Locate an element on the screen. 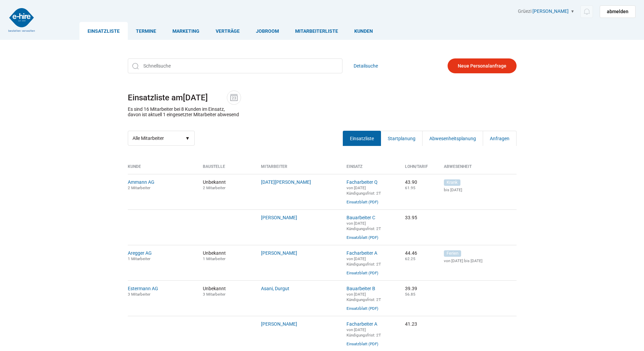 The height and width of the screenshot is (351, 644). a: Marketing is located at coordinates (186, 31).